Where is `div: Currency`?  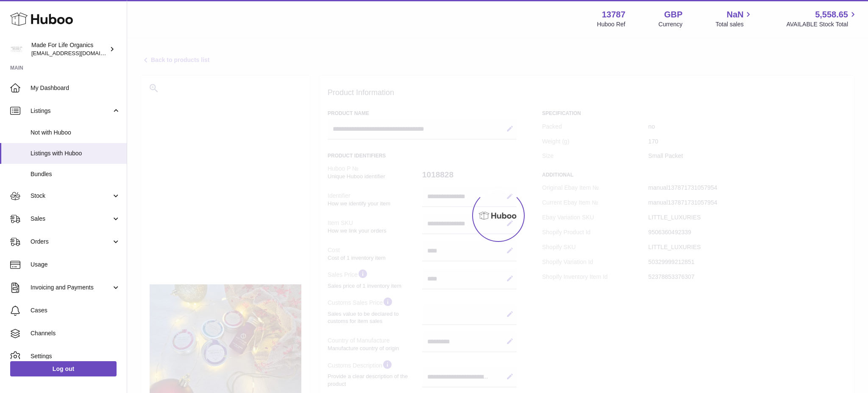
div: Currency is located at coordinates (671, 24).